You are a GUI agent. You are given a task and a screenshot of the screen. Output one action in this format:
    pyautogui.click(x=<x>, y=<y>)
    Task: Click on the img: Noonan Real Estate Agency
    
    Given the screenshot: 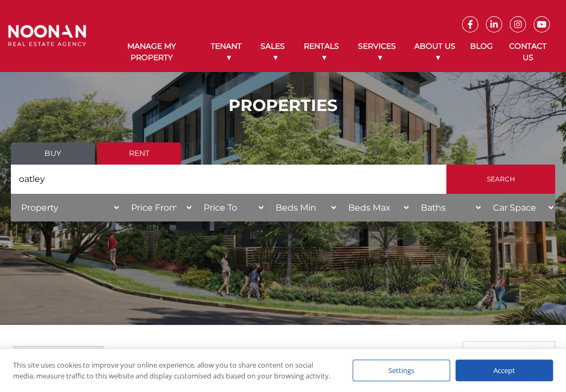 What is the action you would take?
    pyautogui.click(x=47, y=36)
    